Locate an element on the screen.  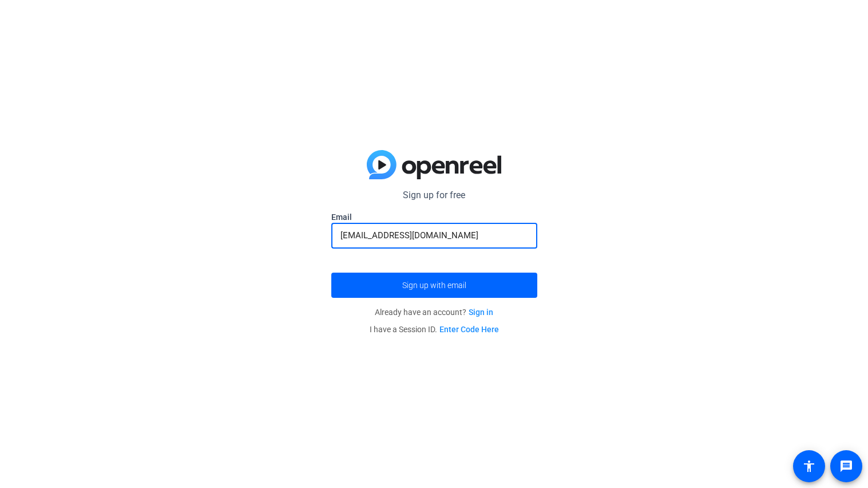
mat-icon: accessibility is located at coordinates (809, 466).